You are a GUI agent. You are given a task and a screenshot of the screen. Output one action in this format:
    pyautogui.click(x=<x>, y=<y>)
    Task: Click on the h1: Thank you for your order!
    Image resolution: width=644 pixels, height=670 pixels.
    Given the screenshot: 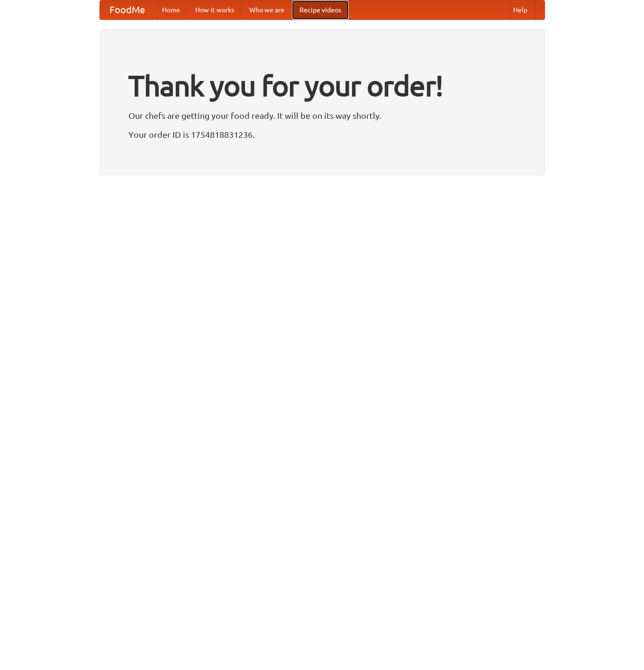 What is the action you would take?
    pyautogui.click(x=322, y=86)
    